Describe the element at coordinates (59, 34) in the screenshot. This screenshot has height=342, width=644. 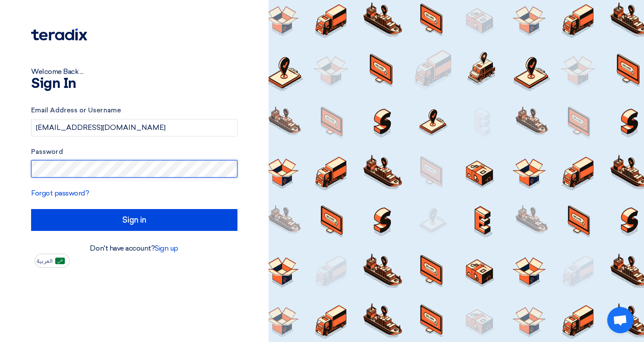
I see `img: Teradix logo` at that location.